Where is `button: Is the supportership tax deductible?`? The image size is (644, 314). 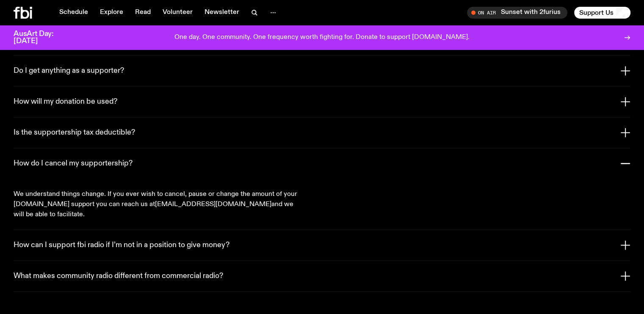
button: Is the supportership tax deductible? is located at coordinates (322, 133).